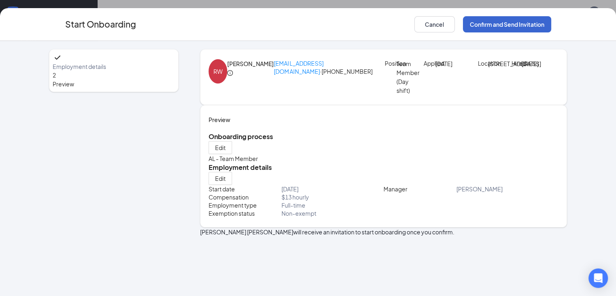  What do you see at coordinates (333, 197) in the screenshot?
I see `p: $ 13 hourly` at bounding box center [333, 197].